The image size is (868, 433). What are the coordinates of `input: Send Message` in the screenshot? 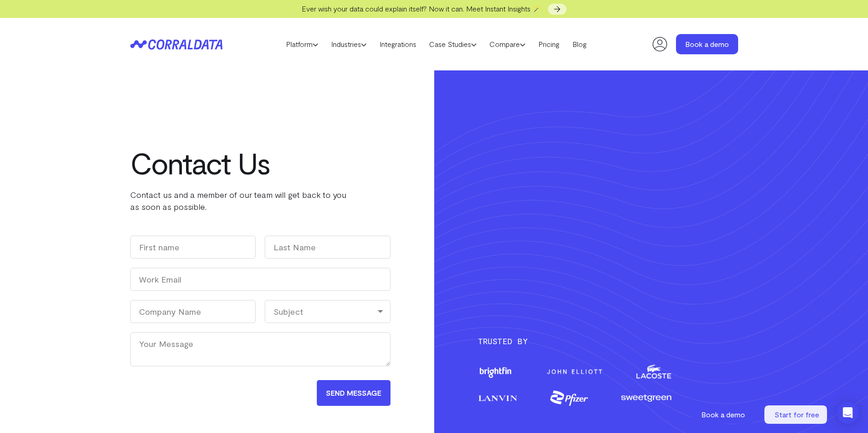 It's located at (354, 393).